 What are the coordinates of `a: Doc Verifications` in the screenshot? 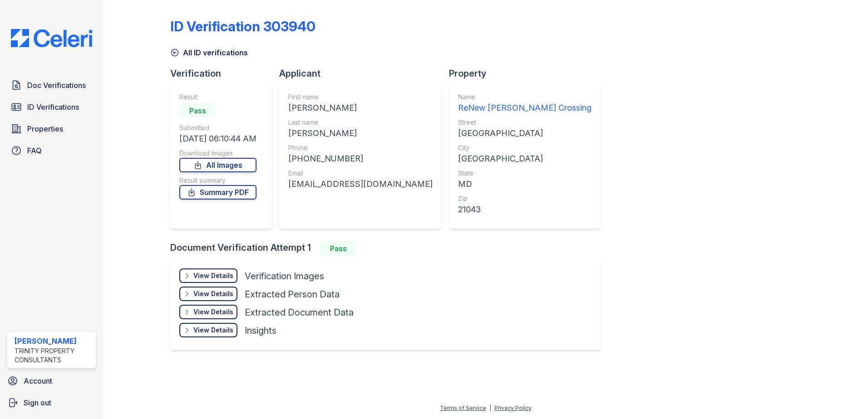 It's located at (51, 85).